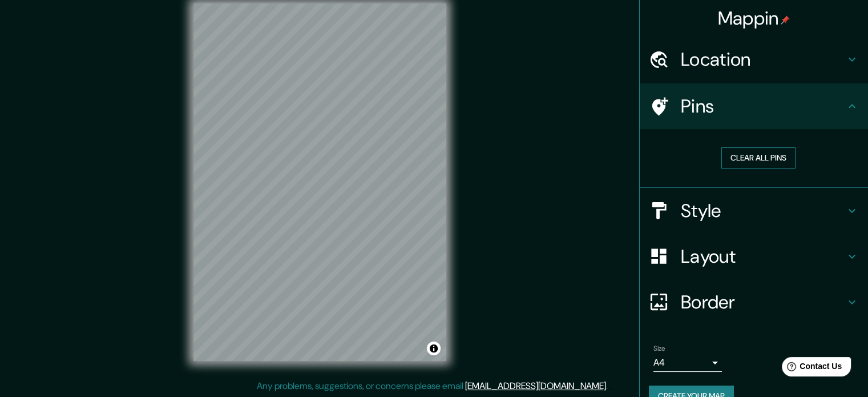 The width and height of the screenshot is (868, 397). What do you see at coordinates (319, 182) in the screenshot?
I see `canvas: Map` at bounding box center [319, 182].